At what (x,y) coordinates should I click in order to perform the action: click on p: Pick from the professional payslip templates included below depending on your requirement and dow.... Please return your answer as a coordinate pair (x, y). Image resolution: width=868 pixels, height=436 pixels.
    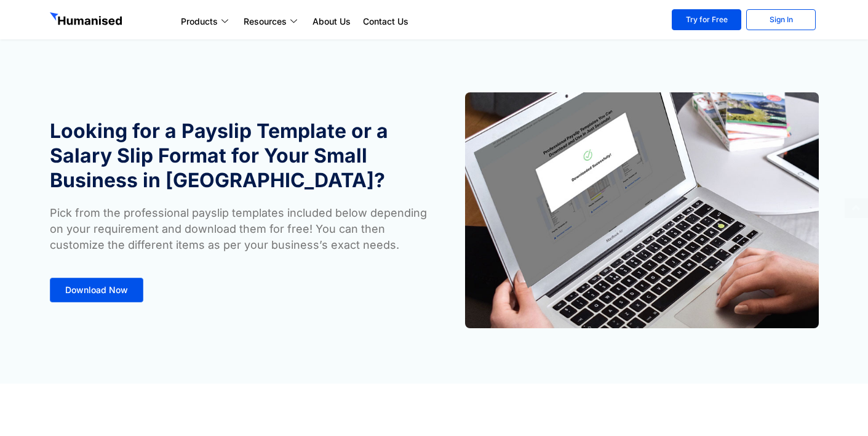
    Looking at the image, I should click on (239, 229).